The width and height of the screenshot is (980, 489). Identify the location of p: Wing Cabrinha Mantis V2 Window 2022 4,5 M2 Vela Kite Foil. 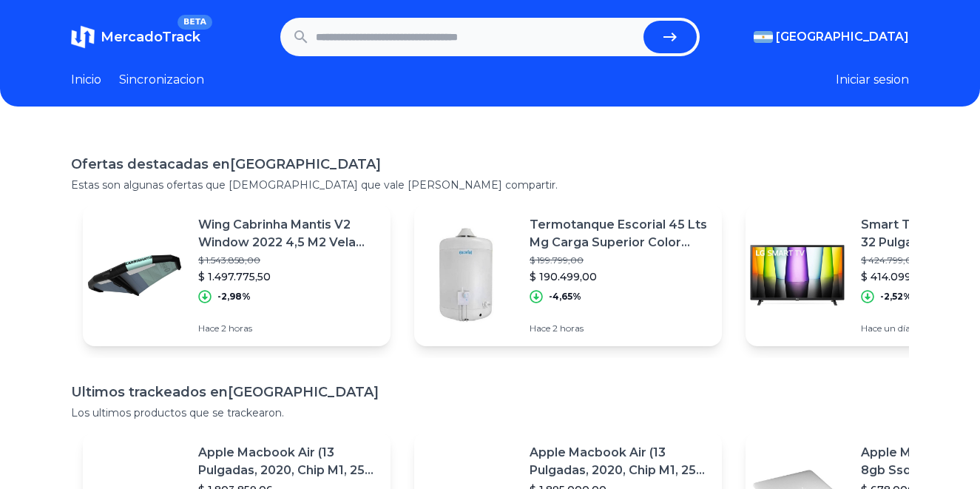
(289, 234).